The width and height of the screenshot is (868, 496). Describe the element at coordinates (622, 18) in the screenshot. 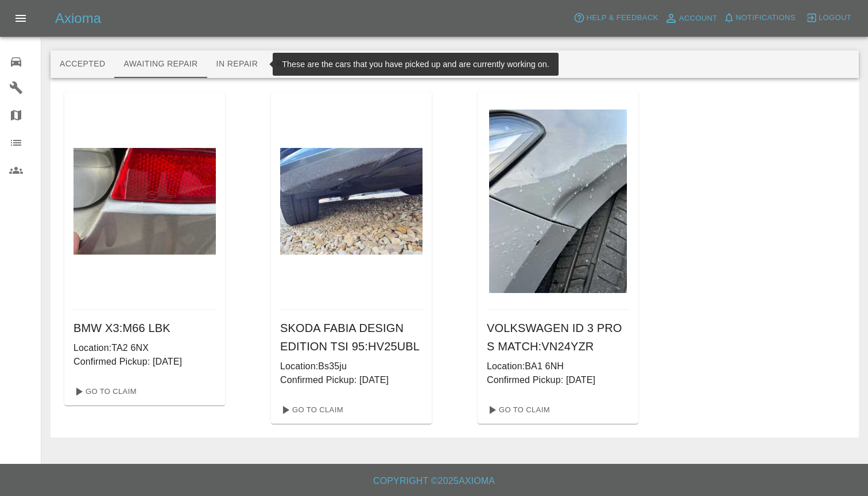

I see `span: Help & Feedback` at that location.